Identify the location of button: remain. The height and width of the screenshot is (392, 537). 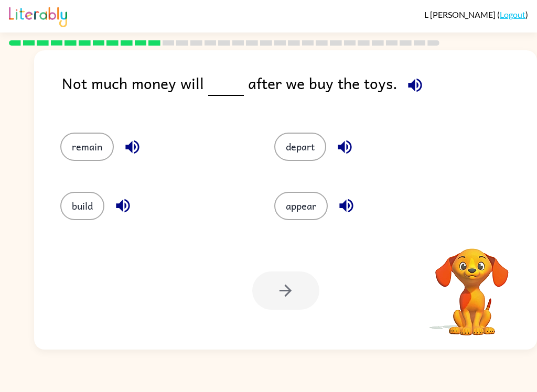
(87, 146).